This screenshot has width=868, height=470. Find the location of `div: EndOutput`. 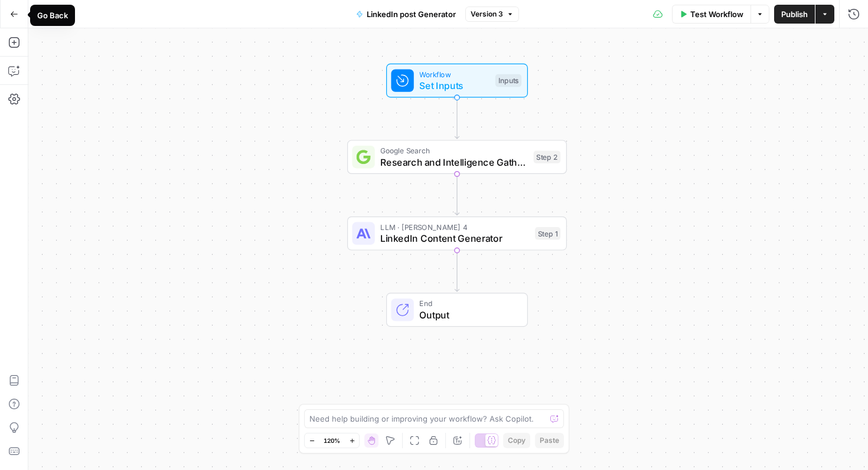

div: EndOutput is located at coordinates (457, 310).